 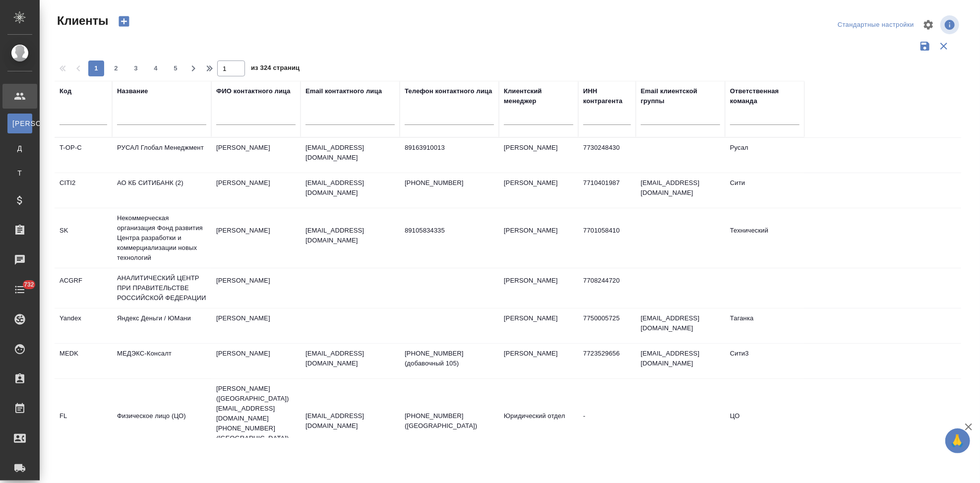 What do you see at coordinates (925, 46) in the screenshot?
I see `button: Сохранить фильтры` at bounding box center [925, 46].